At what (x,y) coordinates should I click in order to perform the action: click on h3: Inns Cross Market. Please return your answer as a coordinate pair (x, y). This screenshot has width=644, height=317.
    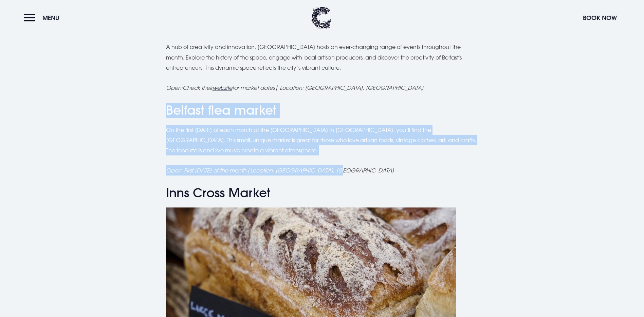
    Looking at the image, I should click on (322, 192).